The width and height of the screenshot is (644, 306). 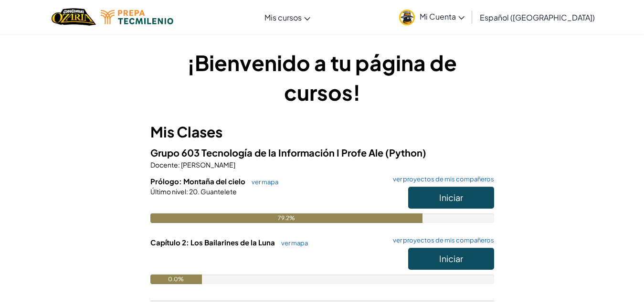 I want to click on span: 20., so click(x=194, y=191).